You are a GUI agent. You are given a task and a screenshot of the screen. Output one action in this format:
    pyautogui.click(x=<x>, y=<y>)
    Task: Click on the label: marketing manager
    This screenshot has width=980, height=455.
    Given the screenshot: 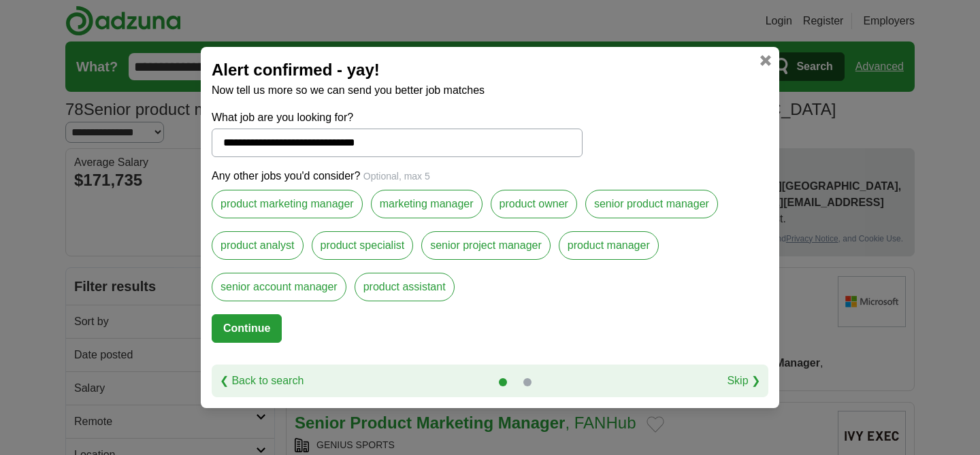 What is the action you would take?
    pyautogui.click(x=427, y=204)
    